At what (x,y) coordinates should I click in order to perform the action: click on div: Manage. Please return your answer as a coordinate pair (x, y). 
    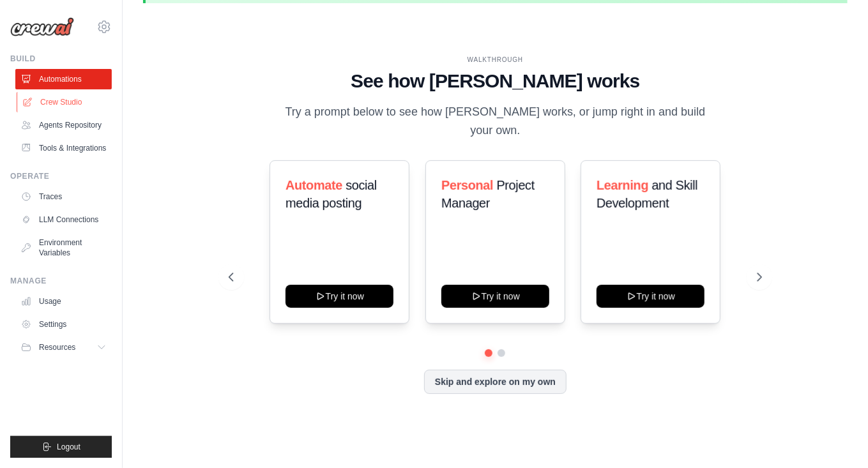
    Looking at the image, I should click on (61, 281).